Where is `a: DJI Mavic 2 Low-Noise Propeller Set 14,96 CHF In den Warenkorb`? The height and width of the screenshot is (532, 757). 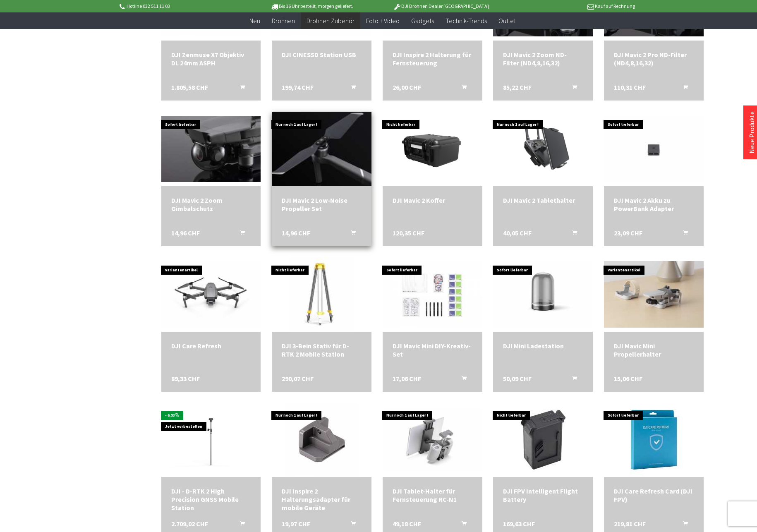 a: DJI Mavic 2 Low-Noise Propeller Set 14,96 CHF In den Warenkorb is located at coordinates (321, 204).